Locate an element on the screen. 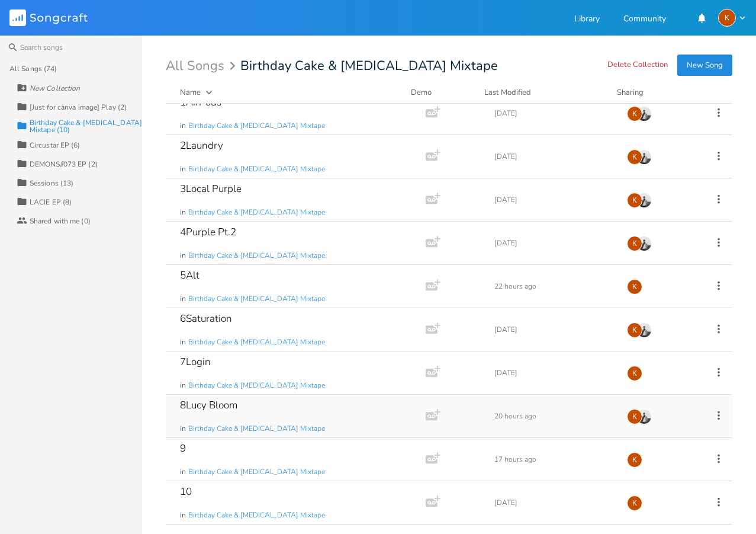 The image size is (756, 534). div: 1AirPods is located at coordinates (201, 102).